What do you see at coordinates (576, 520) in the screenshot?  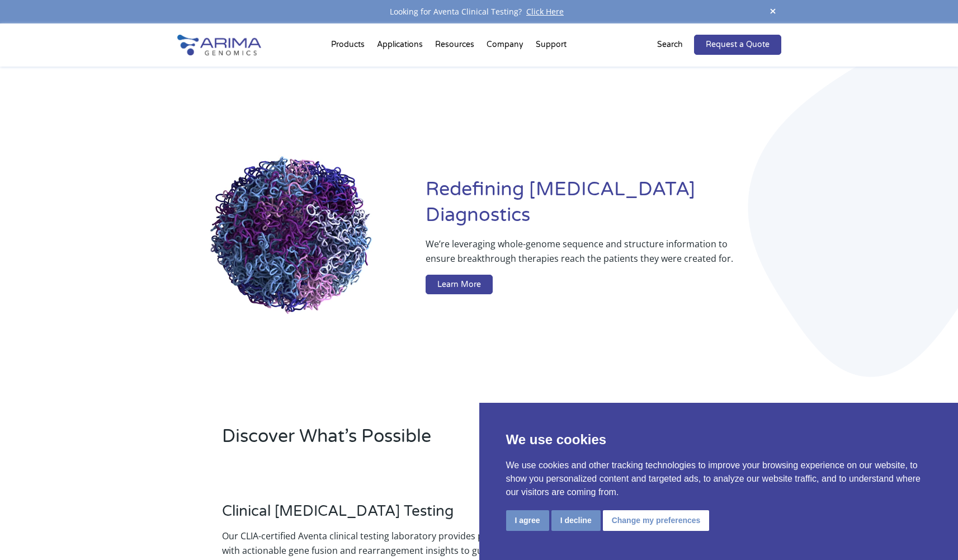 I see `button: I decline` at bounding box center [576, 520].